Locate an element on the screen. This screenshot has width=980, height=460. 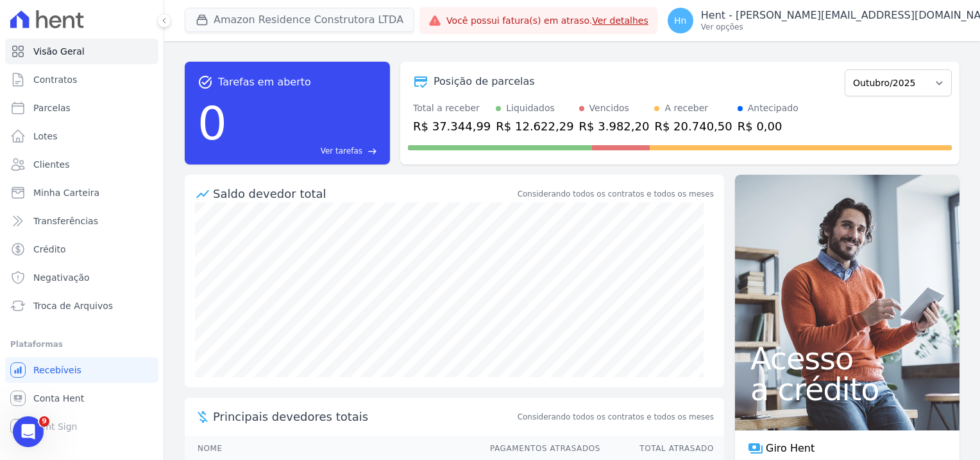
div: R$ 0,00 is located at coordinates (768, 126).